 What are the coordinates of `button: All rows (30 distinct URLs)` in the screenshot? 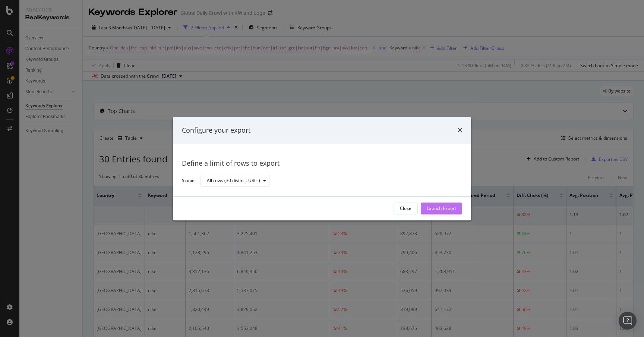 It's located at (235, 181).